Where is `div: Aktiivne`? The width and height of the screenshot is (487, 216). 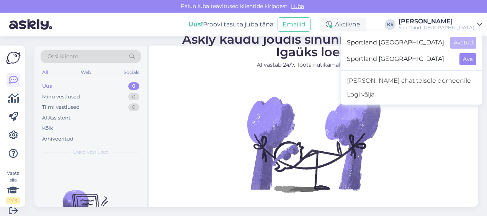 div: Aktiivne is located at coordinates (343, 24).